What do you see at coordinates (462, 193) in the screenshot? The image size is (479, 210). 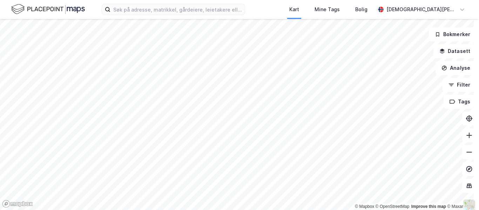 I see `div: Kontrollprogram for chat` at bounding box center [462, 193].